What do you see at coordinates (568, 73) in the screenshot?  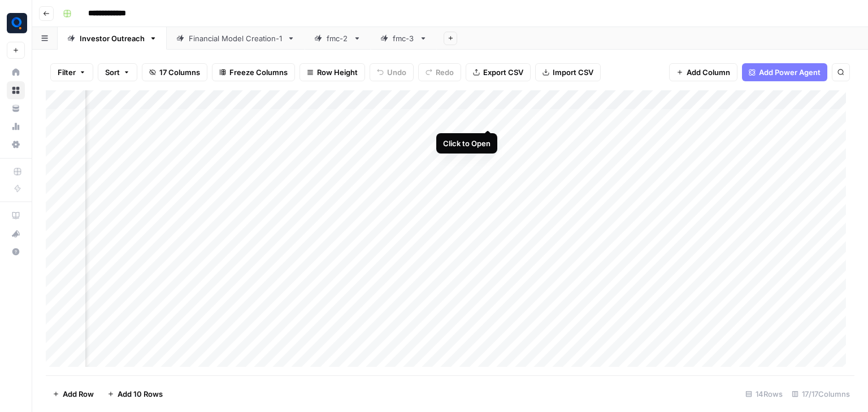 I see `button: Import CSV` at bounding box center [568, 73].